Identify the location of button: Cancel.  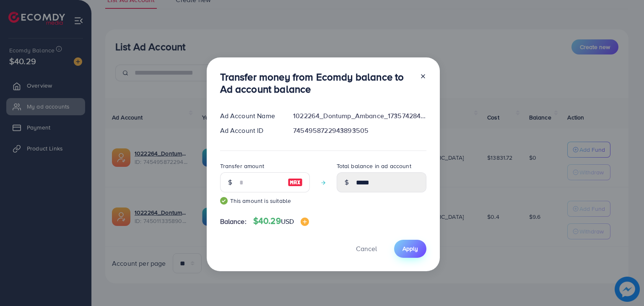
(366, 248).